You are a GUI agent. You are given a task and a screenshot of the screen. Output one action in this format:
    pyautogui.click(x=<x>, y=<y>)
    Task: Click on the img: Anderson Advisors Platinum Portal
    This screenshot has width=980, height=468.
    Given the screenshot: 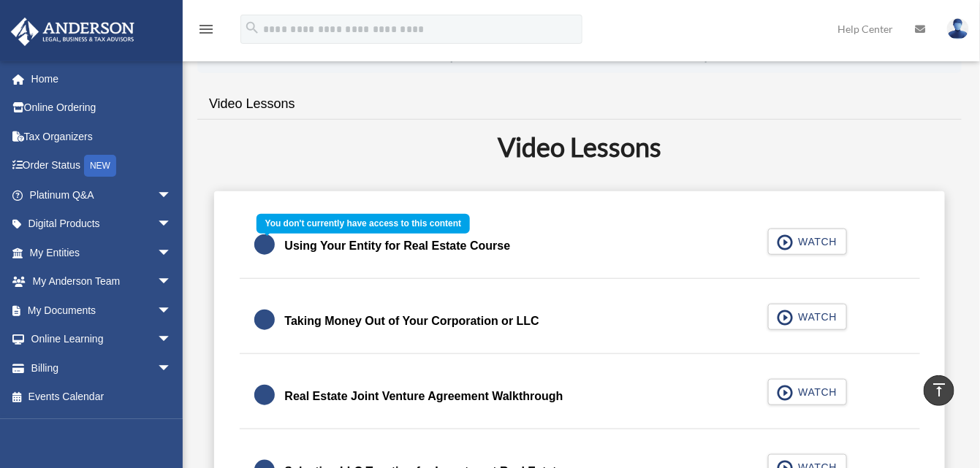 What is the action you would take?
    pyautogui.click(x=72, y=31)
    